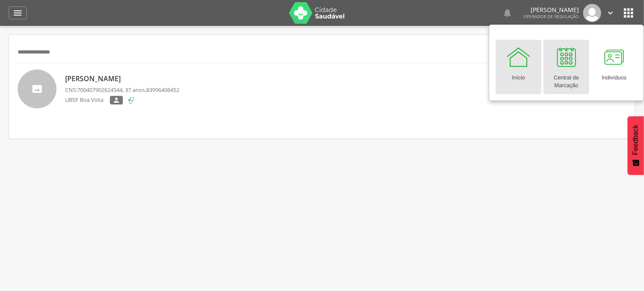  What do you see at coordinates (100, 90) in the screenshot?
I see `span: 700407902624544` at bounding box center [100, 90].